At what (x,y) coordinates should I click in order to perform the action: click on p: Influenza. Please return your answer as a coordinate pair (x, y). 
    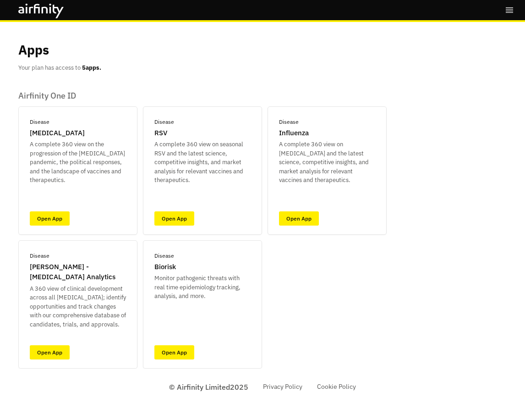
    Looking at the image, I should click on (294, 133).